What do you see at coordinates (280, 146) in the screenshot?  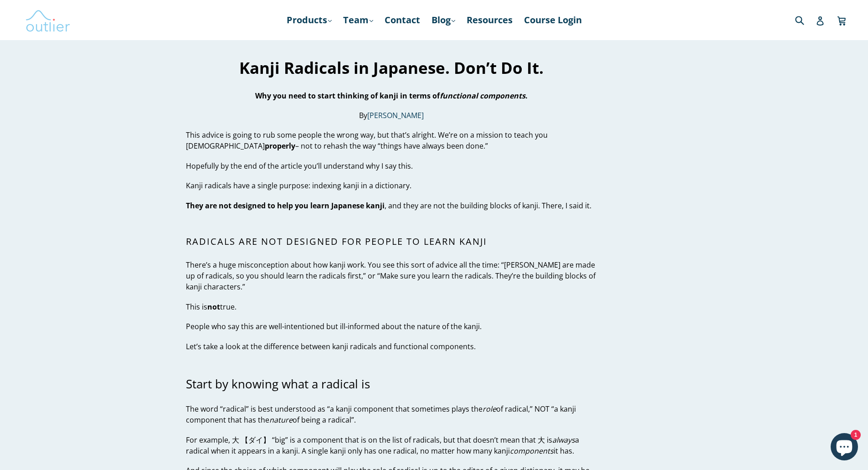 I see `strong: properly` at bounding box center [280, 146].